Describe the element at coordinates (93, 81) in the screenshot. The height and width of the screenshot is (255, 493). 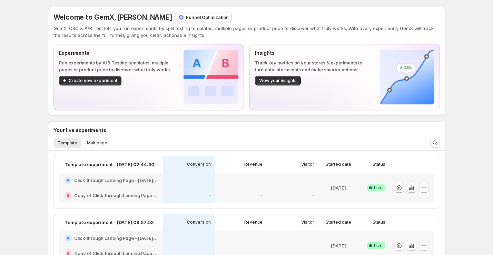
I see `span: Create new experiment` at that location.